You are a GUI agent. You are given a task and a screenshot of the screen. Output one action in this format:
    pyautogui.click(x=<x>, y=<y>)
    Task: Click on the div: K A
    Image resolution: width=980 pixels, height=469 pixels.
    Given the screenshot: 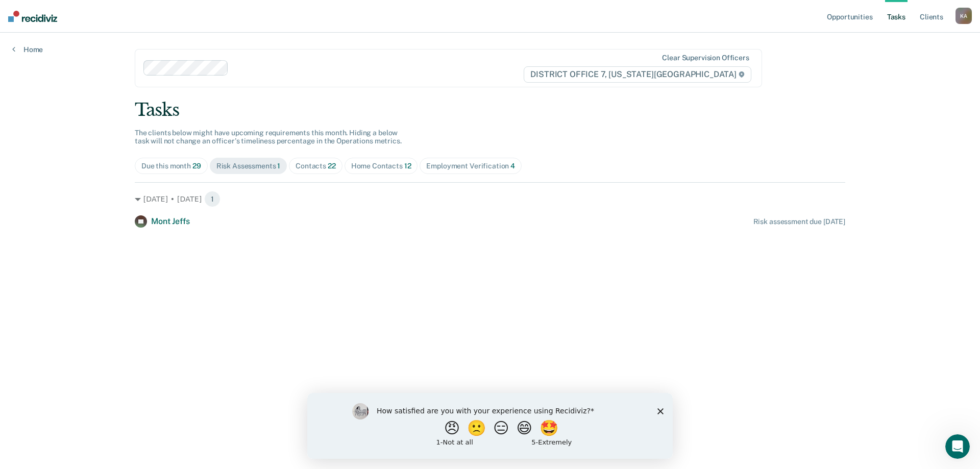 What is the action you would take?
    pyautogui.click(x=963, y=16)
    